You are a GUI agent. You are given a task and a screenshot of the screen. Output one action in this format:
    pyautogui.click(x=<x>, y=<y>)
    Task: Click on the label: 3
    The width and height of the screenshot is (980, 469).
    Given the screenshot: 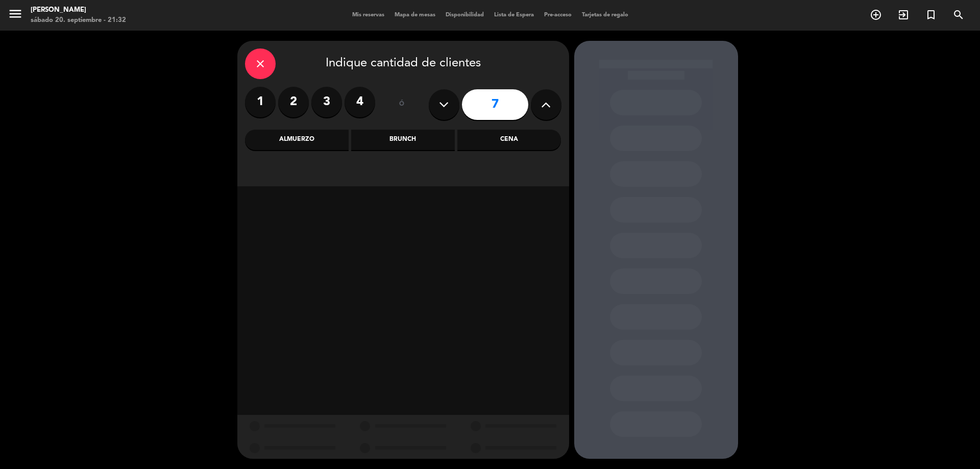 What is the action you would take?
    pyautogui.click(x=327, y=102)
    